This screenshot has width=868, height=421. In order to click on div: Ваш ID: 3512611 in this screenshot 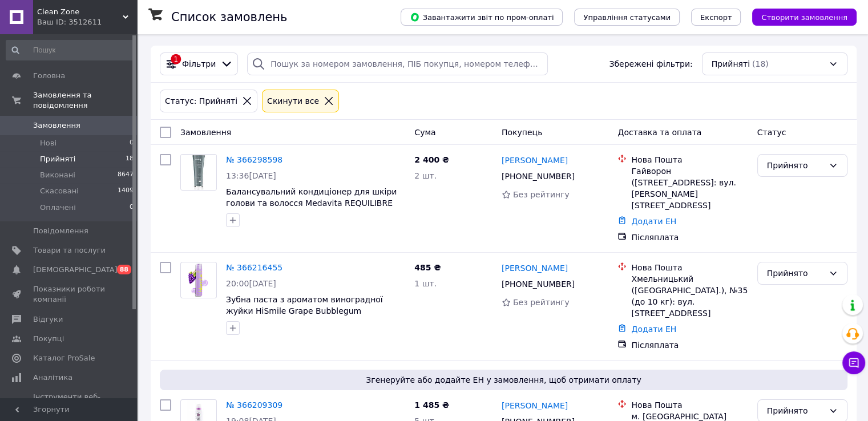, I will do `click(87, 22)`.